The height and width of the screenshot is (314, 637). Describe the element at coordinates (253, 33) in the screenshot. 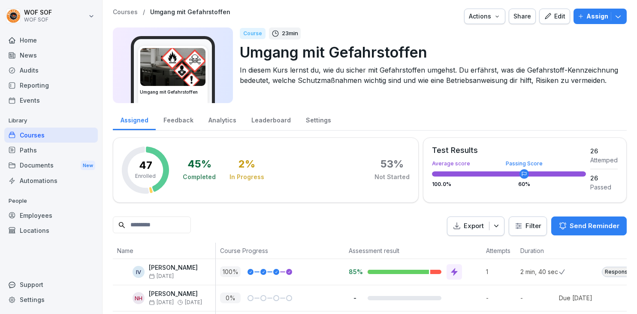

I see `div: Course` at that location.